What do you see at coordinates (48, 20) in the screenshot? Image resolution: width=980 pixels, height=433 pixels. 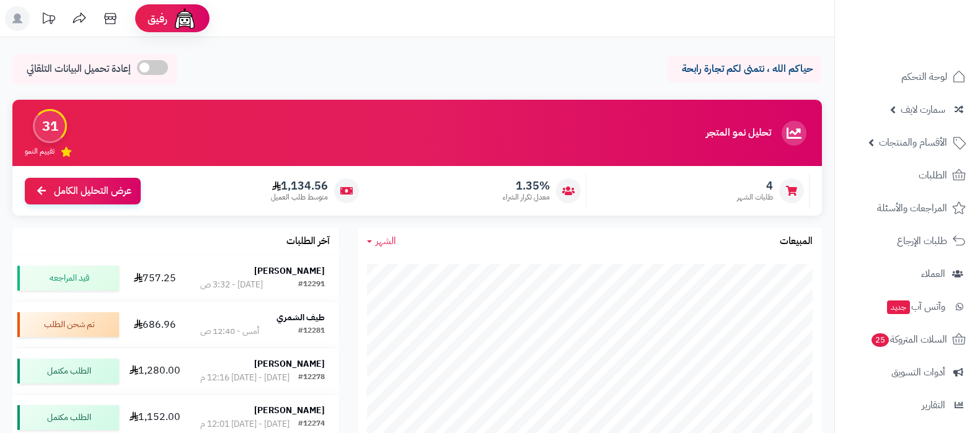 I see `a: تحديثات المنصة` at bounding box center [48, 20].